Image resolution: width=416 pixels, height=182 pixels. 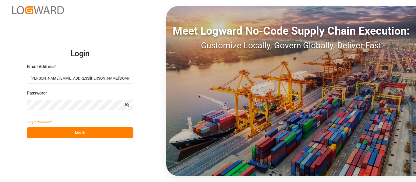 What do you see at coordinates (36, 93) in the screenshot?
I see `span: Password` at bounding box center [36, 93].